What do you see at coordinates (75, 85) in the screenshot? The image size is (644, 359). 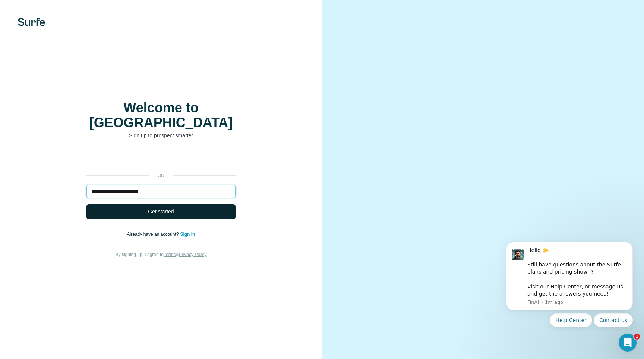 I see `div: Quick reply options` at bounding box center [75, 85].